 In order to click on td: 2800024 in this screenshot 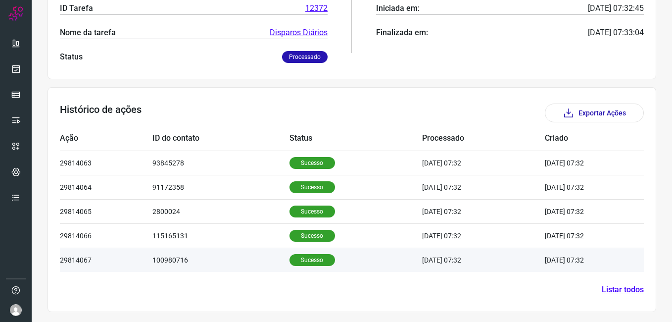, I will do `click(221, 211)`.